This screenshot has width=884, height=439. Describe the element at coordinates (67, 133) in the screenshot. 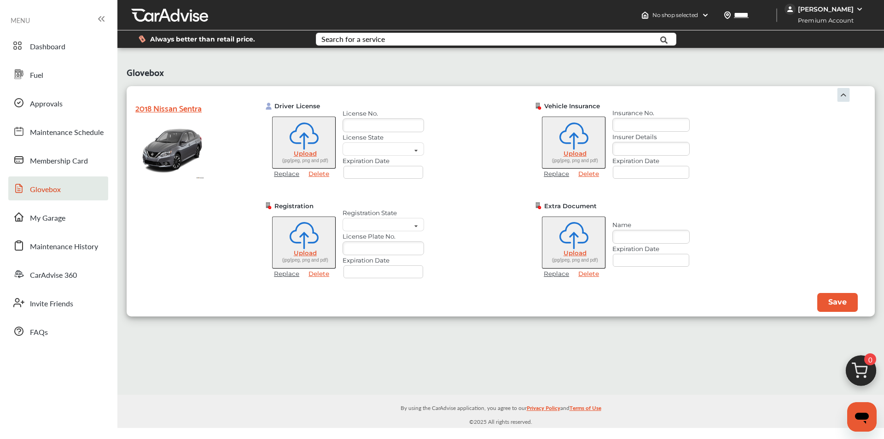

I see `span: Maintenance Schedule` at that location.